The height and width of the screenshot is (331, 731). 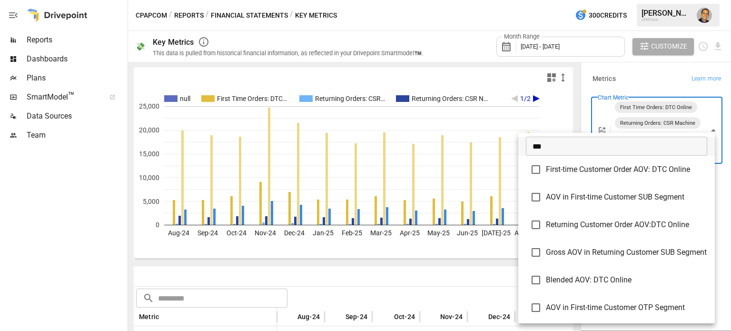 I want to click on span: AOV in First-time Customer OTP Segment, so click(x=626, y=307).